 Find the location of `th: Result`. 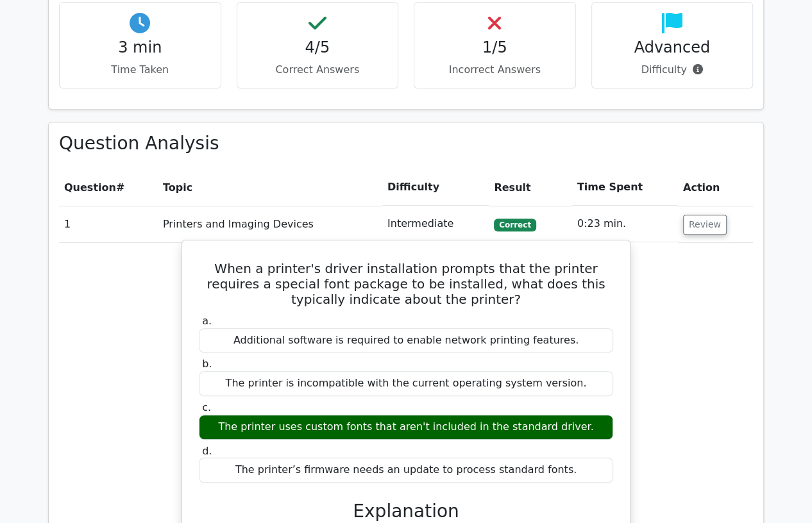

th: Result is located at coordinates (529, 187).